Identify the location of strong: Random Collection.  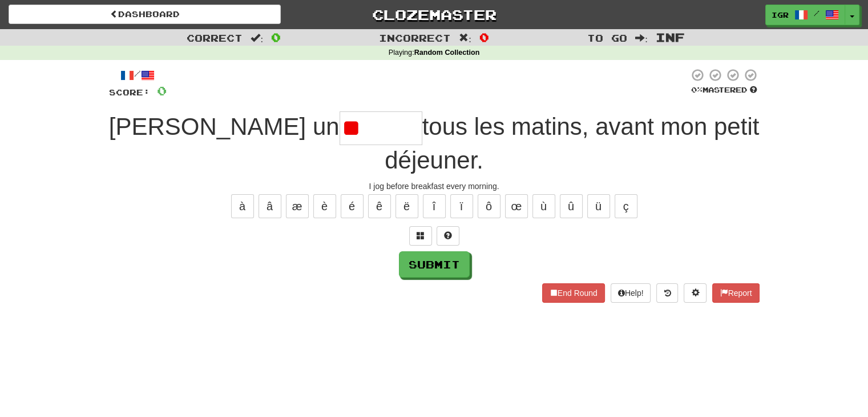
(447, 52).